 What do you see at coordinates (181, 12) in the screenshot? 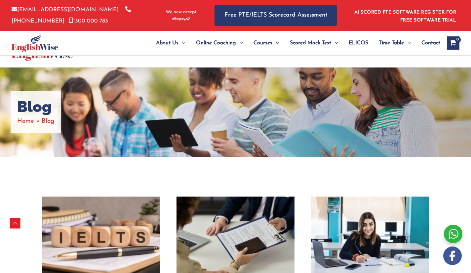
I see `span: We now accept` at bounding box center [181, 12].